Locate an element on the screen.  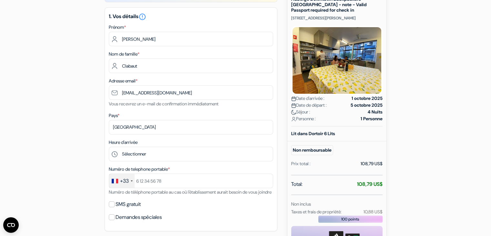
strong: 4 Nuits is located at coordinates (375, 112).